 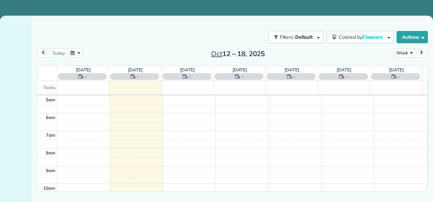 I want to click on span: Oct, so click(x=216, y=53).